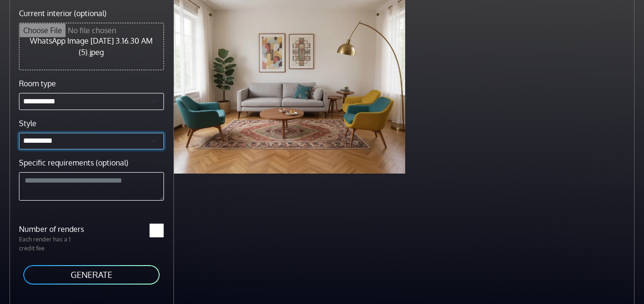 This screenshot has width=644, height=304. What do you see at coordinates (27, 123) in the screenshot?
I see `label: Style` at bounding box center [27, 123].